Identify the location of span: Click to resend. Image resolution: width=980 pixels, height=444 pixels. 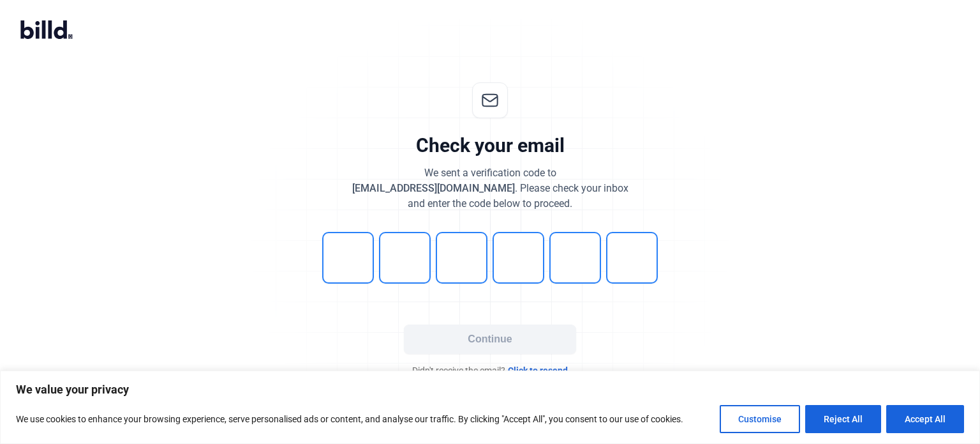
(538, 370).